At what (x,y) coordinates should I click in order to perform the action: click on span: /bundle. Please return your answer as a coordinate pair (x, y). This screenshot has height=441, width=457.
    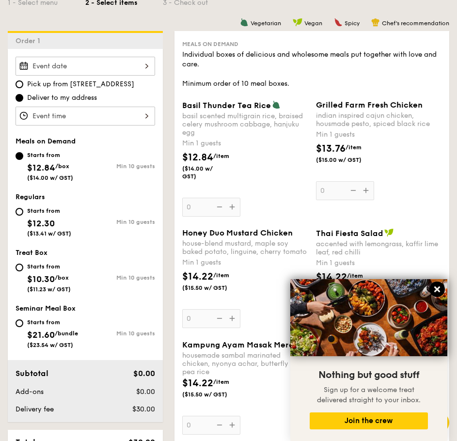
    Looking at the image, I should click on (66, 334).